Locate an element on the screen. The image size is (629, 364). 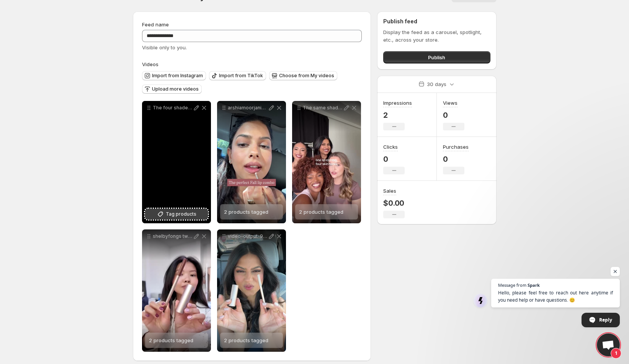
p: The same shades of Story Line Lipliner and Soft Swipe Lipstick on four different models is located at coordinates (323, 108).